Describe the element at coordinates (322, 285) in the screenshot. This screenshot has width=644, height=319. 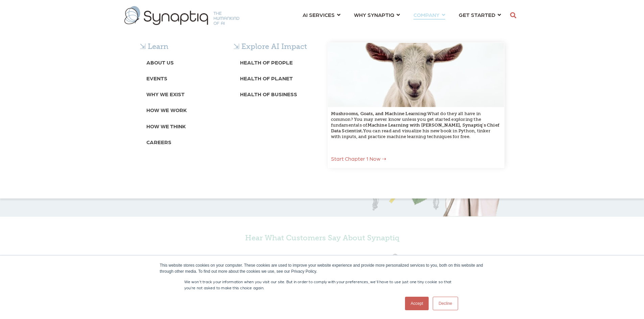
I see `p: We won't track your information when you visit our site. But in order to comply with your prefere...` at that location.